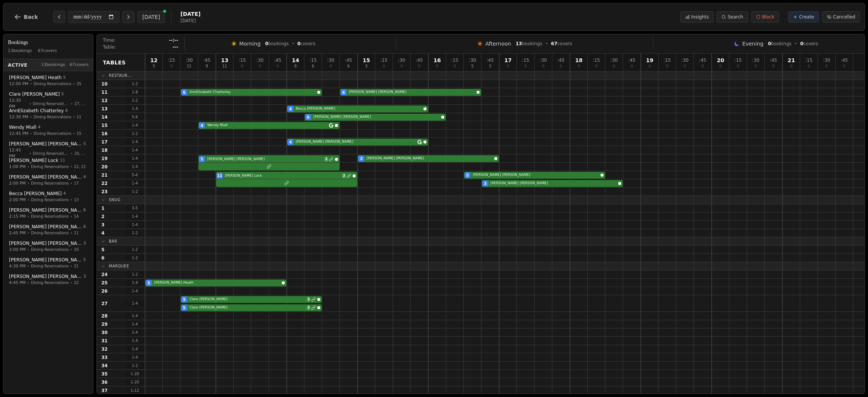 This screenshot has width=868, height=397. Describe the element at coordinates (806, 17) in the screenshot. I see `span: Create` at that location.